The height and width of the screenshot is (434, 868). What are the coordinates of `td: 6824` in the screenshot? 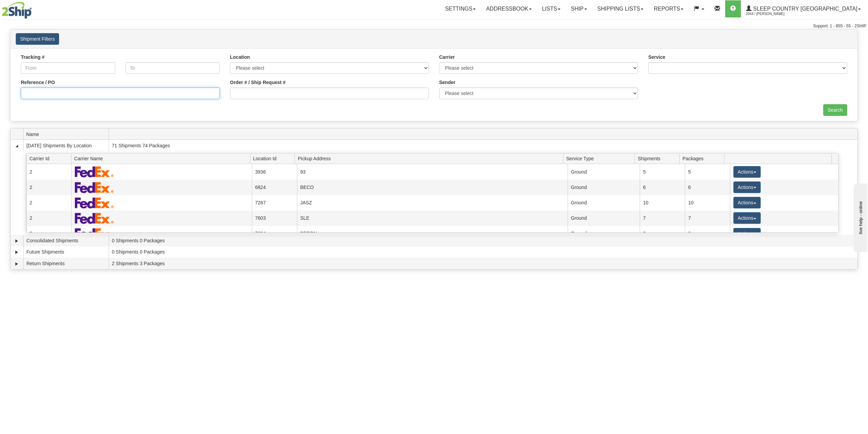 It's located at (274, 187).